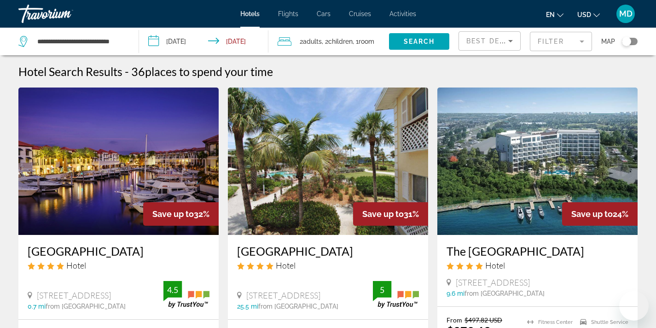 This screenshot has width=656, height=328. I want to click on a: Cruises, so click(360, 14).